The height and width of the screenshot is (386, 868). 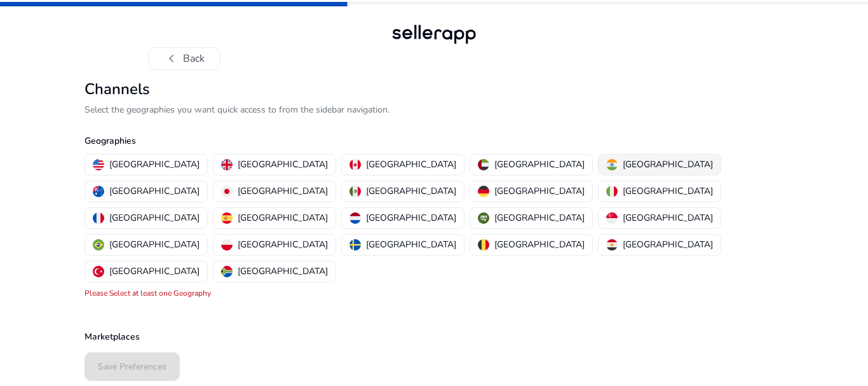 I want to click on mat-error: Please Select at least one Geography, so click(x=148, y=293).